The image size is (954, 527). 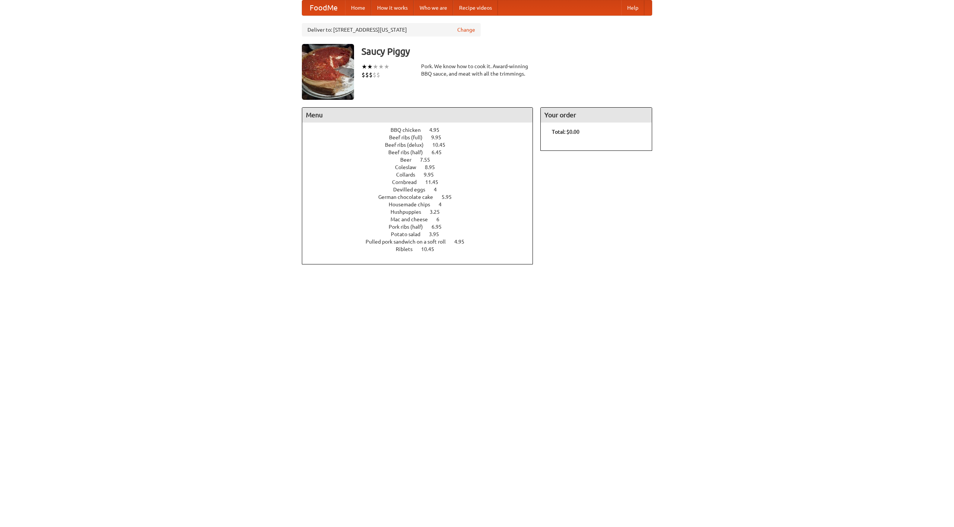 I want to click on span: 5.95, so click(x=450, y=197).